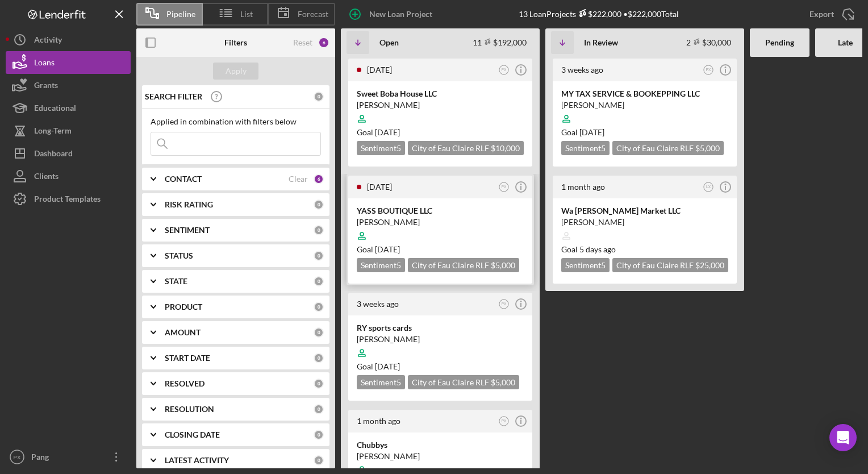  What do you see at coordinates (499, 42) in the screenshot?
I see `div: 11 $192,000` at bounding box center [499, 42].